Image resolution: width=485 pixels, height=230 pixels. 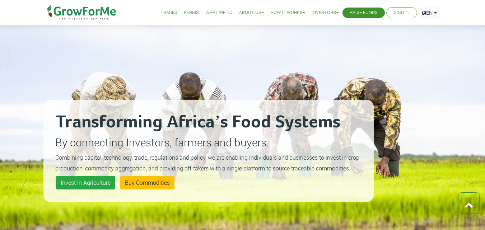 I want to click on a: What We Do, so click(x=219, y=13).